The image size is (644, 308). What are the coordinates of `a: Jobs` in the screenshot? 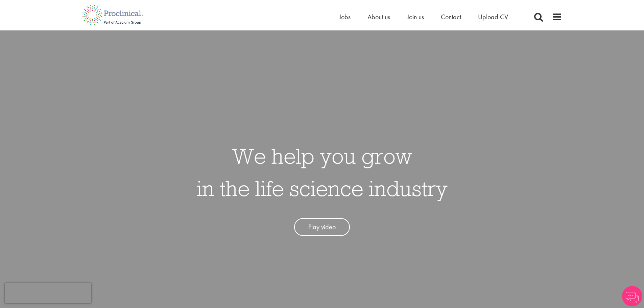 It's located at (345, 17).